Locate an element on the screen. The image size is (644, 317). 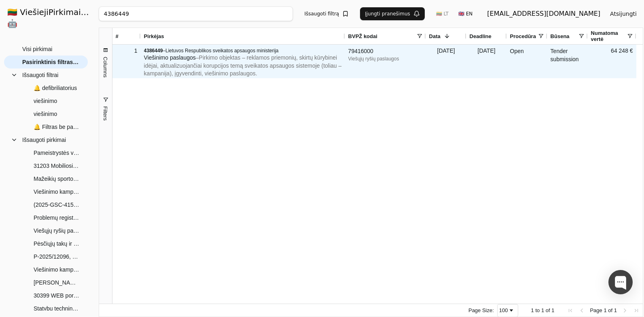
button: Išsaugoti filtrą is located at coordinates (327, 14).